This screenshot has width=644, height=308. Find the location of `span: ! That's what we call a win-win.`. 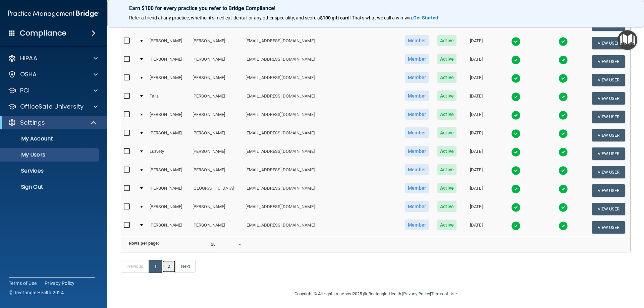

span: ! That's what we call a win-win. is located at coordinates (382, 18).